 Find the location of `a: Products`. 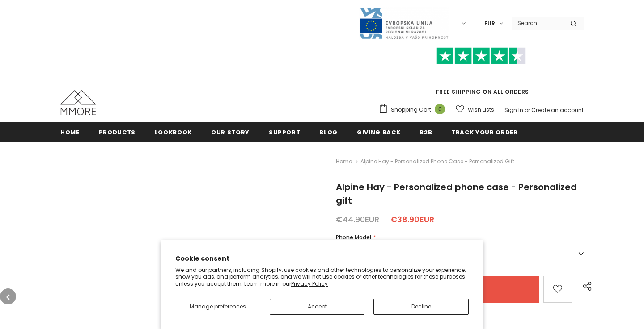

a: Products is located at coordinates (117, 132).